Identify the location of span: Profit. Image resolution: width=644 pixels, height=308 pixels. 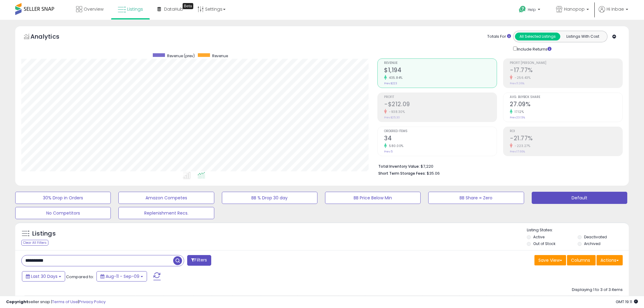
(440, 97).